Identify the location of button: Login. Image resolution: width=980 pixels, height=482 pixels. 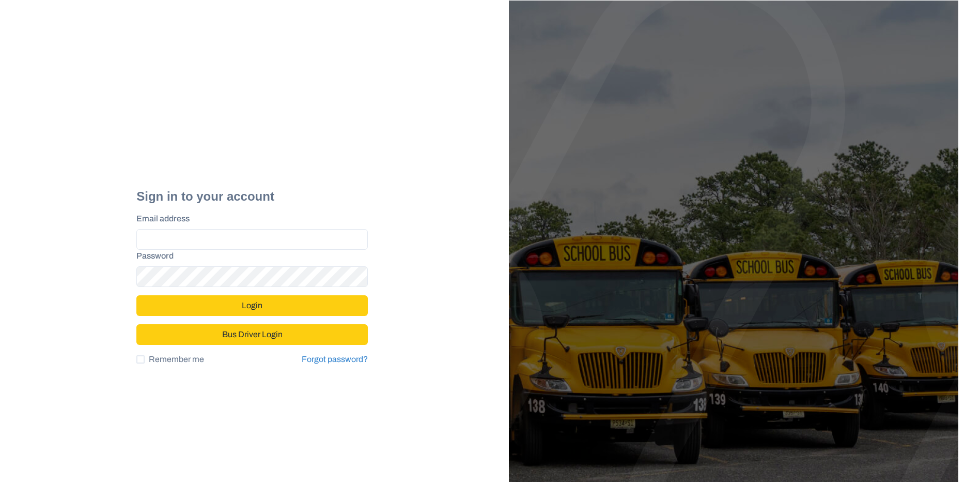
(252, 305).